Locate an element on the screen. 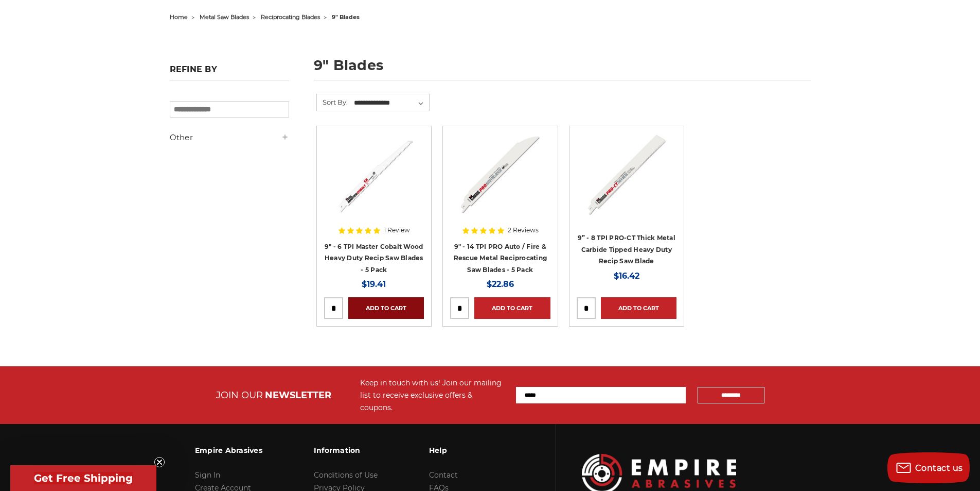 The height and width of the screenshot is (491, 980). a: 9" - 14 TPI PRO Auto / Fire & Rescue Metal Reciprocating Saw Blades - 5 Pack is located at coordinates (501, 258).